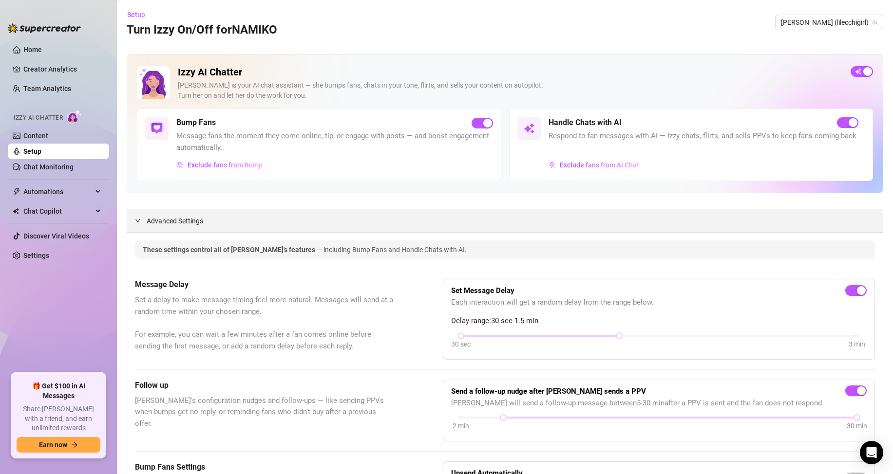 The width and height of the screenshot is (893, 474). Describe the element at coordinates (36, 256) in the screenshot. I see `a: Settings` at that location.